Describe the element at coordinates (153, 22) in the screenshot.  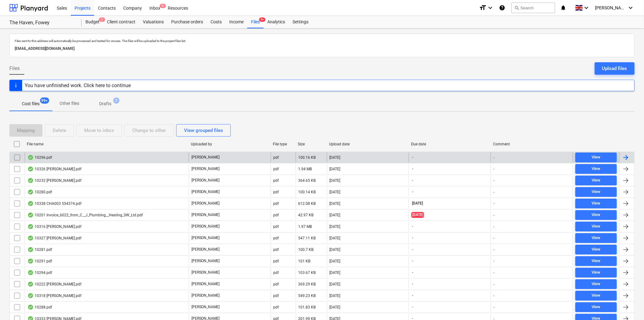
I see `a: Valuations` at that location.